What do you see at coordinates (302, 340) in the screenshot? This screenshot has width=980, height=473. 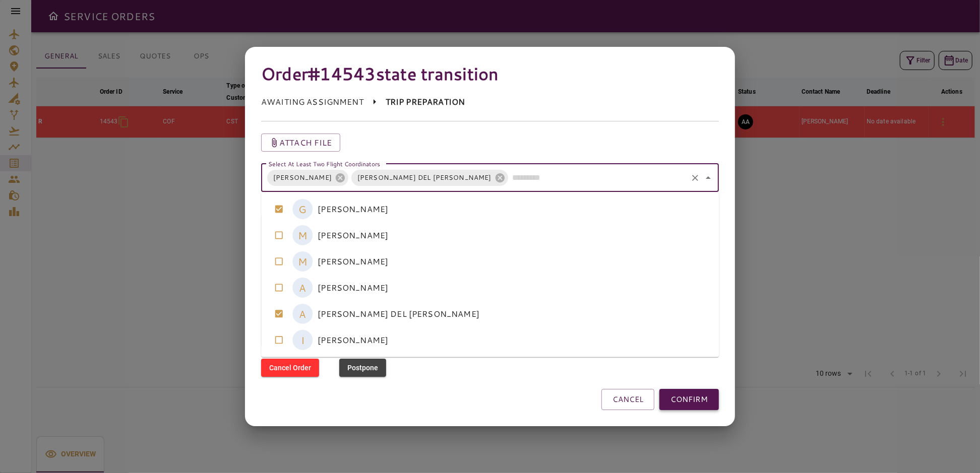 I see `div: I` at bounding box center [302, 340].